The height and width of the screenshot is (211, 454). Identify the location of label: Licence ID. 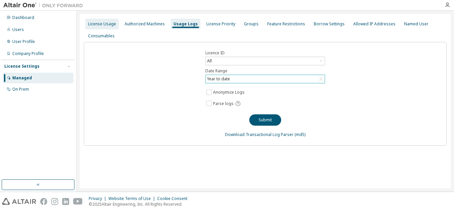
(265, 53).